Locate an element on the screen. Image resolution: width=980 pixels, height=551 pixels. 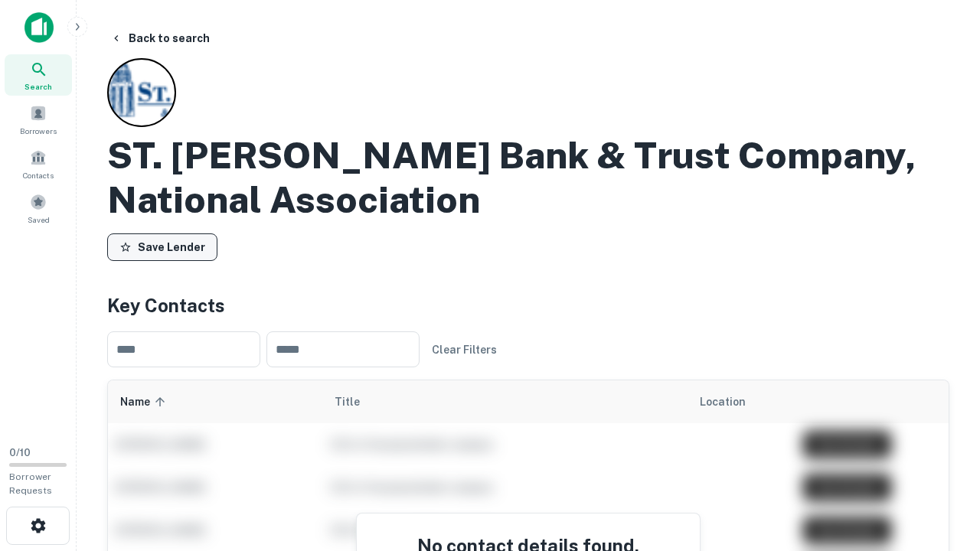
span: 0 / 10 is located at coordinates (20, 452).